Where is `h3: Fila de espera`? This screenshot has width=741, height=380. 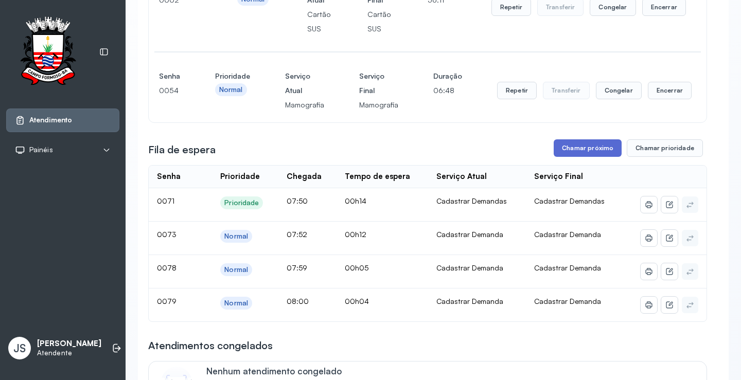
h3: Fila de espera is located at coordinates (182, 150).